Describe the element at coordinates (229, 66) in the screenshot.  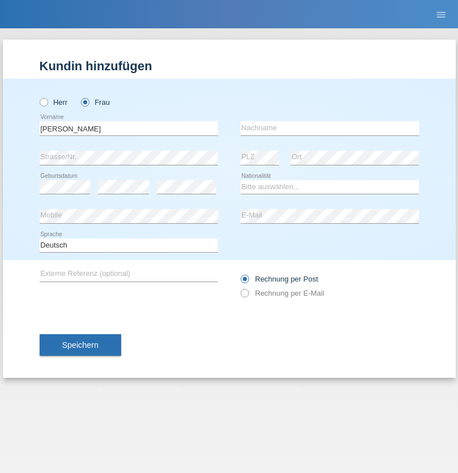
I see `h1: Kundin hinzufügen` at that location.